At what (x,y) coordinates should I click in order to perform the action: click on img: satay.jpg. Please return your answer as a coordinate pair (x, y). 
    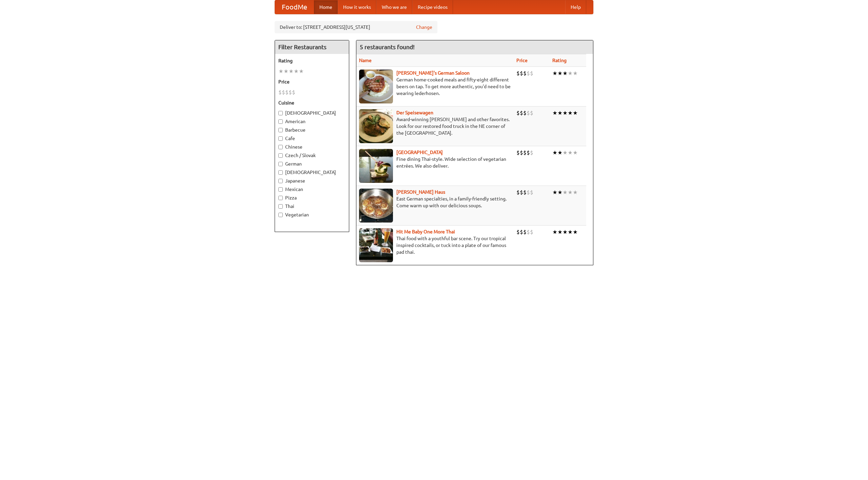
    Looking at the image, I should click on (376, 166).